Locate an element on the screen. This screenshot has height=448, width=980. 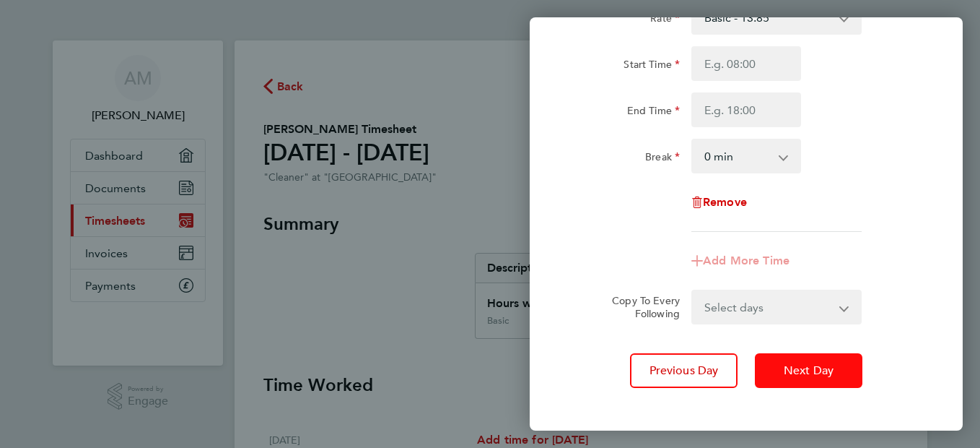
button: Previous Day is located at coordinates (684, 371).